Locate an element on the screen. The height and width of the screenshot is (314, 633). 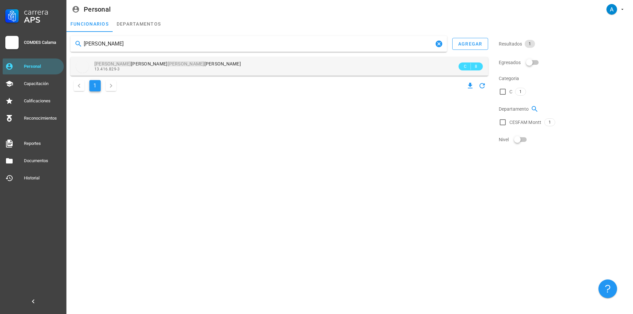
div: Calificaciones is located at coordinates (43, 101).